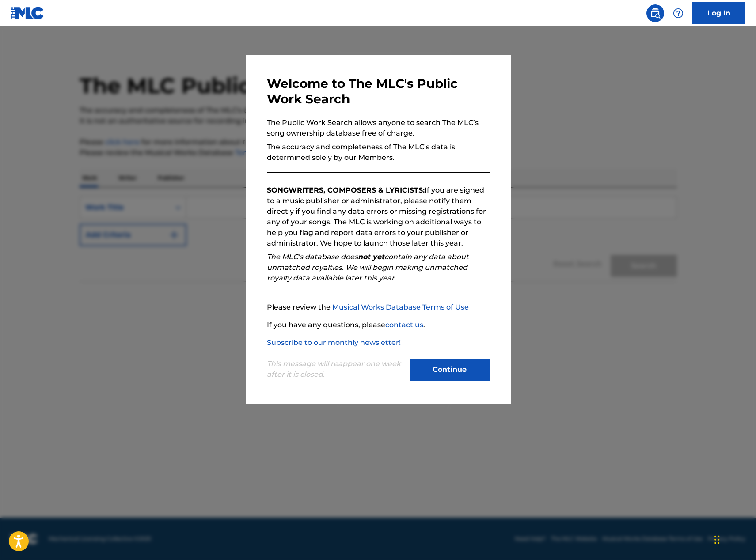 Image resolution: width=756 pixels, height=560 pixels. Describe the element at coordinates (655, 13) in the screenshot. I see `a: Public Search` at that location.